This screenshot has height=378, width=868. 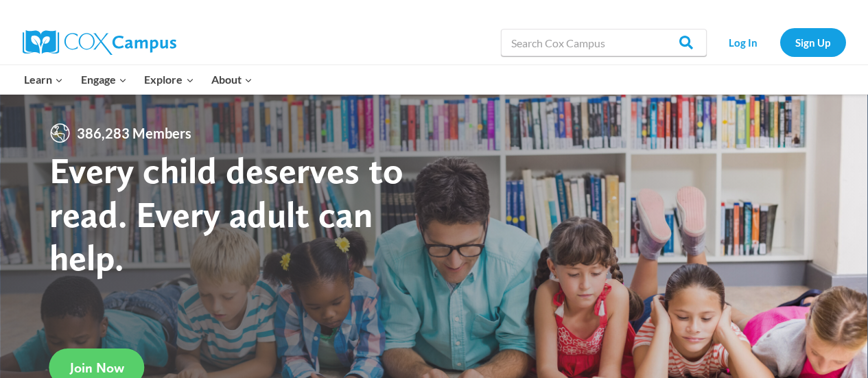 I want to click on nav: Secondary Navigation, so click(x=779, y=42).